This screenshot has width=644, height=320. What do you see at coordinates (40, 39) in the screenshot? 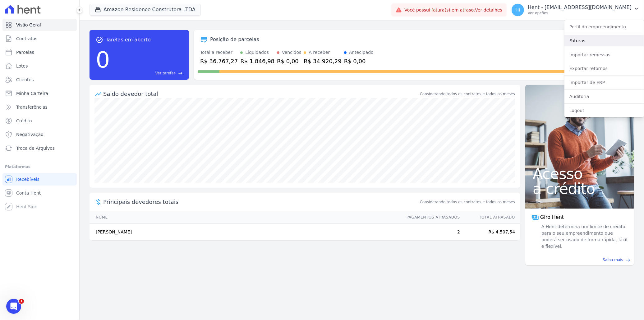
I see `a: Contratos` at bounding box center [40, 39].